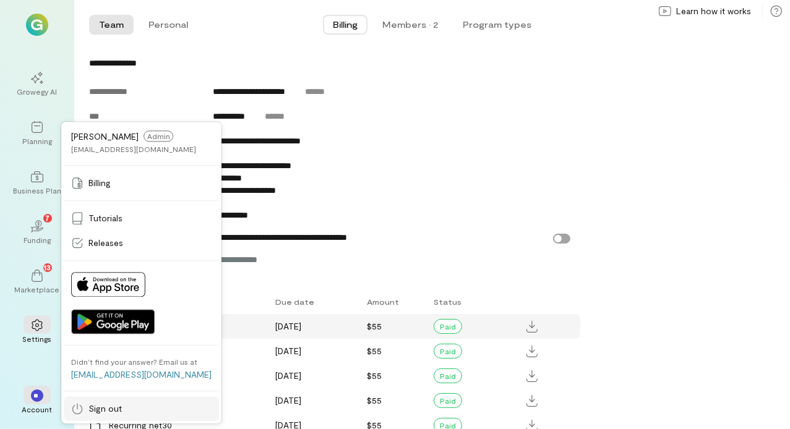 The height and width of the screenshot is (429, 790). What do you see at coordinates (141, 183) in the screenshot?
I see `a: Billing` at bounding box center [141, 183].